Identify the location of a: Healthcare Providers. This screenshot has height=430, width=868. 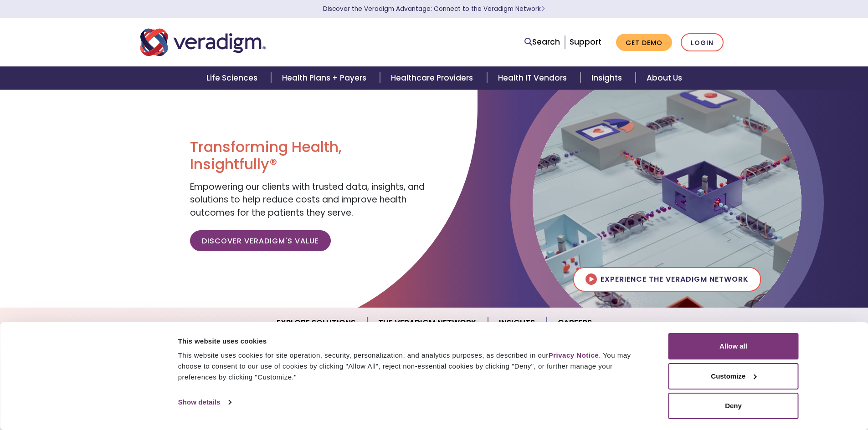
(433, 78).